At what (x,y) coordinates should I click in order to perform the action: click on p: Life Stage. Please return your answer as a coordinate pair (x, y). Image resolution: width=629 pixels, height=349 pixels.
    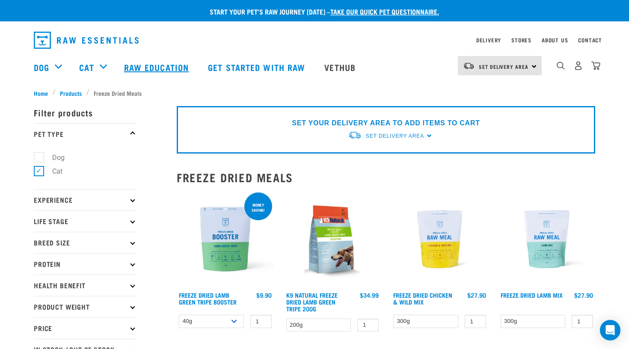
    Looking at the image, I should click on (85, 221).